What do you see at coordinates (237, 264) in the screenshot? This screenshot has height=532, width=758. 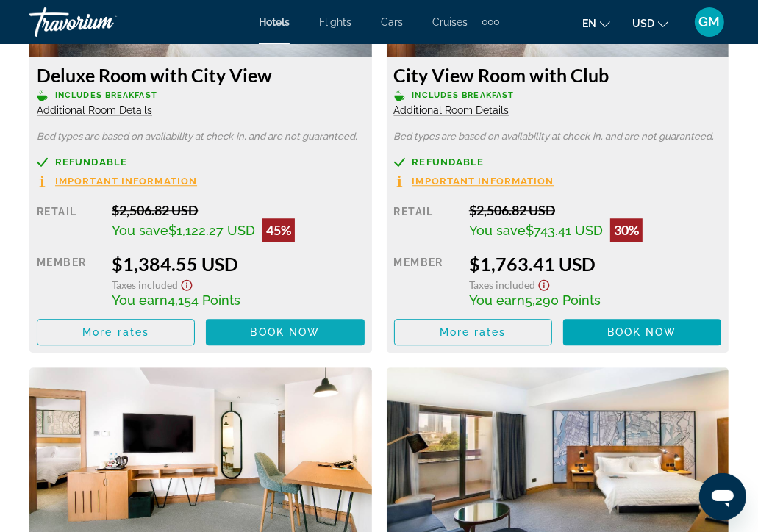 I see `div: $1,384.55 USD` at bounding box center [237, 264].